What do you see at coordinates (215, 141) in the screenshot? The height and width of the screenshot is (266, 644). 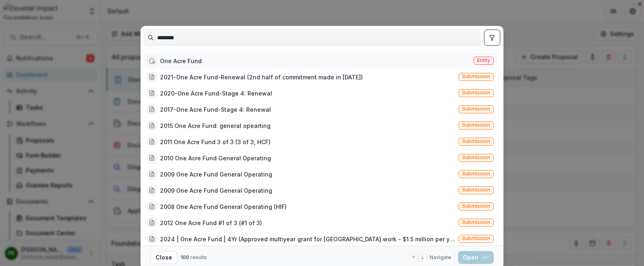 I see `div: 2011 One Acre Fund 3 of 3 (3 of 3, HCF)` at bounding box center [215, 141].